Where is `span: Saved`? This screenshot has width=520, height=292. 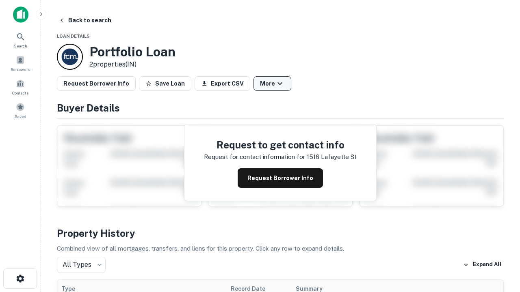
span: Saved is located at coordinates (20, 117).